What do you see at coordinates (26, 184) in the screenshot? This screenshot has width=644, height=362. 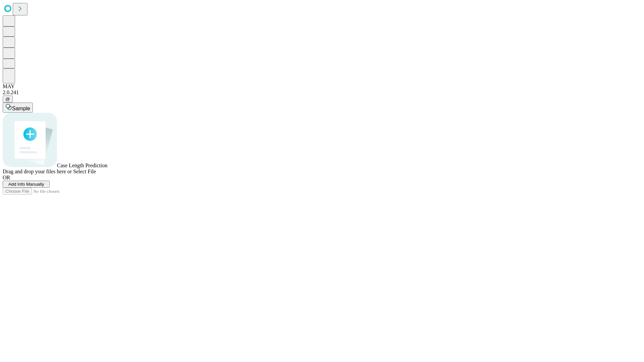 I see `span: Add Info Manually` at bounding box center [26, 184].